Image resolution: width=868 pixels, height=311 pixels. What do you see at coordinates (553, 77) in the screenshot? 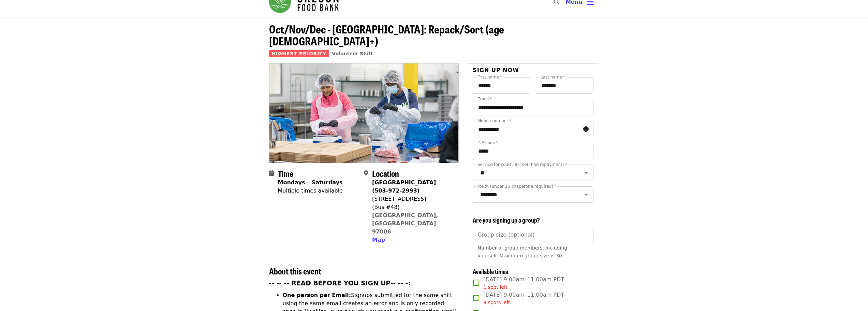
I see `label: Last name` at bounding box center [553, 77].